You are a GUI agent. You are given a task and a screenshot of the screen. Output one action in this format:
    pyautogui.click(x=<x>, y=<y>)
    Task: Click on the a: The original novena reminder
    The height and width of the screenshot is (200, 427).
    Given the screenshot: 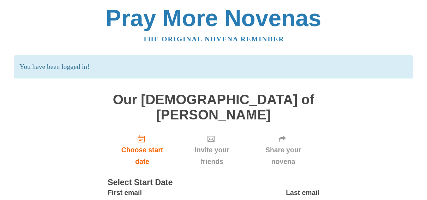 What is the action you would take?
    pyautogui.click(x=214, y=39)
    